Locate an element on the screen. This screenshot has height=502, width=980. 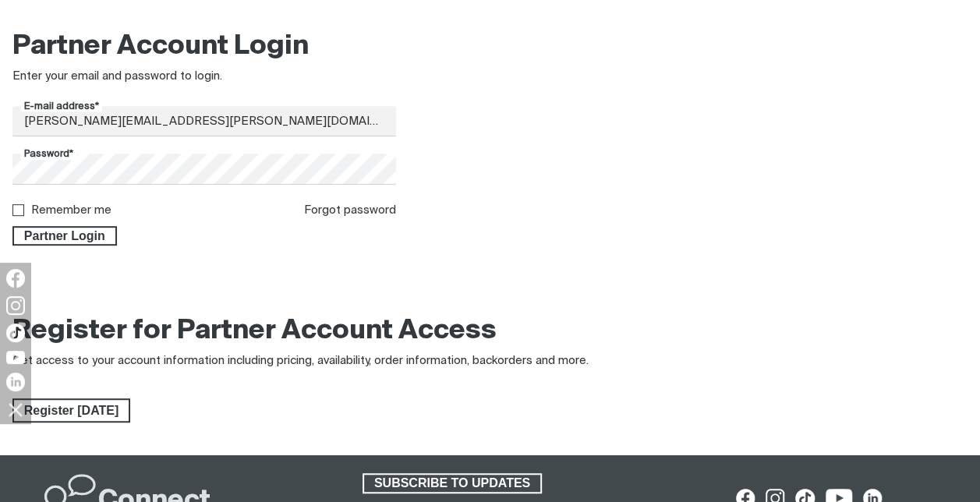
img: LinkedIn is located at coordinates (16, 381).